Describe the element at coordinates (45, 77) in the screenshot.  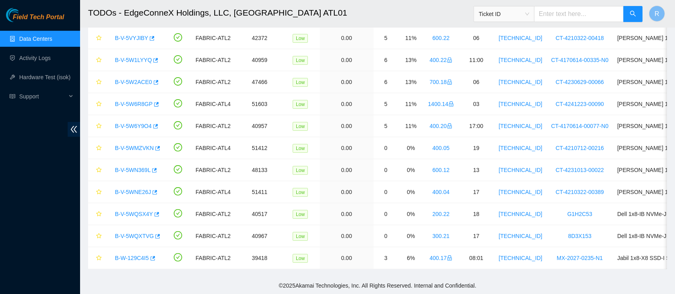
I see `a: Hardware Test (isok)` at that location.